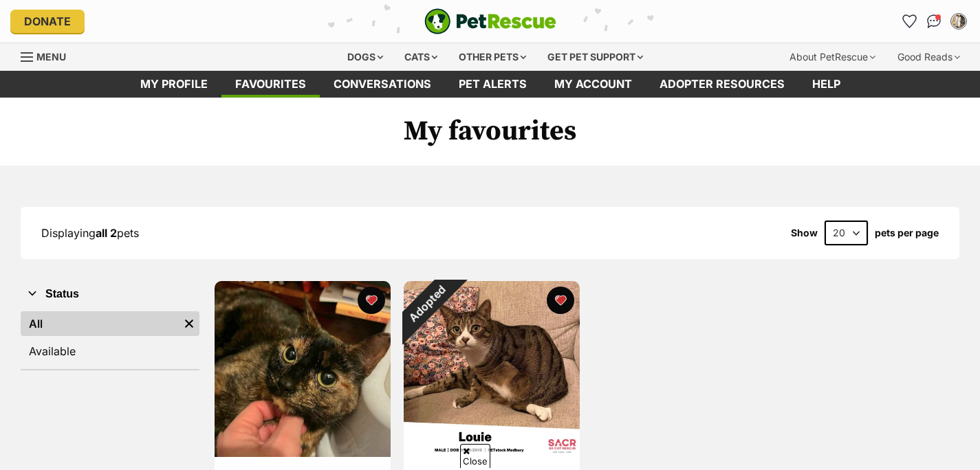 The image size is (980, 470). Describe the element at coordinates (934, 21) in the screenshot. I see `img: chat-41dd97257d64d25036548639549fe6c8038ab92f7586957e7f3b1b290dea8141.svg` at that location.